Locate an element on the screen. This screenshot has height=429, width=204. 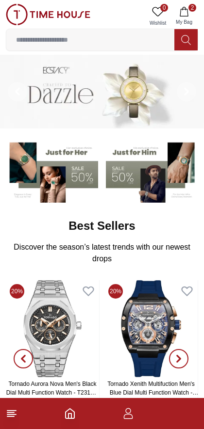
button: 2My Bag is located at coordinates (184, 16).